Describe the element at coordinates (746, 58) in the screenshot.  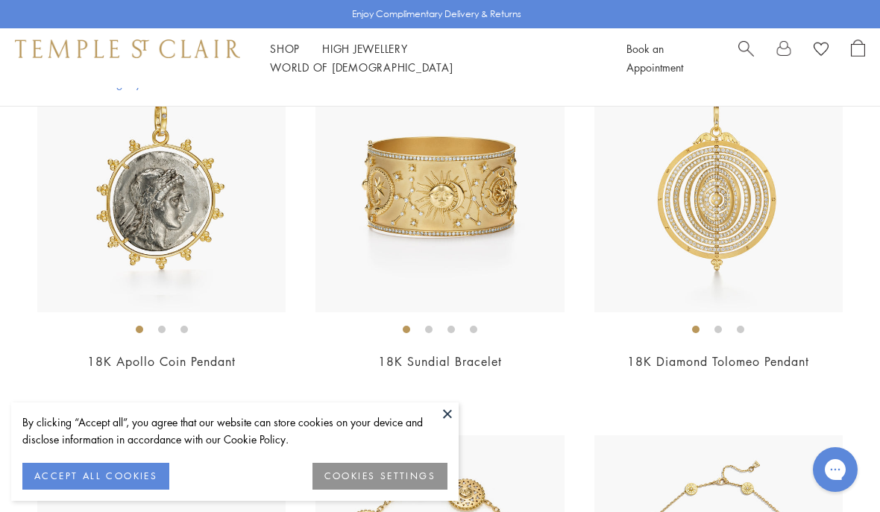
I see `a: Search` at that location.